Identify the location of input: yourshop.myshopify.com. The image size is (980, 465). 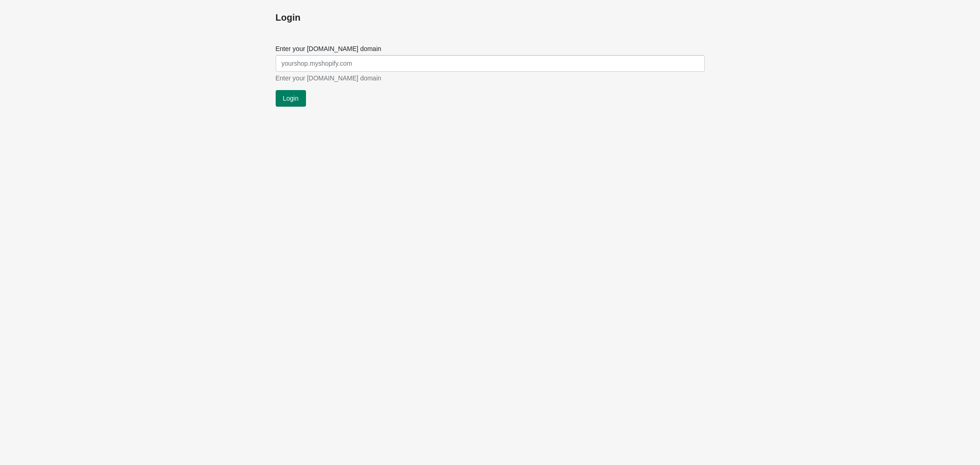
(490, 64).